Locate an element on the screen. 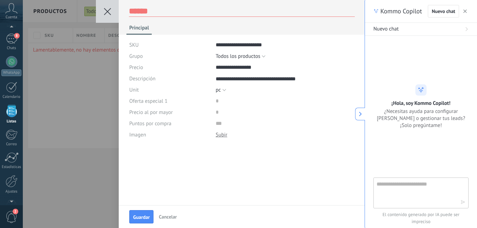  div: Descripción is located at coordinates (170, 79).